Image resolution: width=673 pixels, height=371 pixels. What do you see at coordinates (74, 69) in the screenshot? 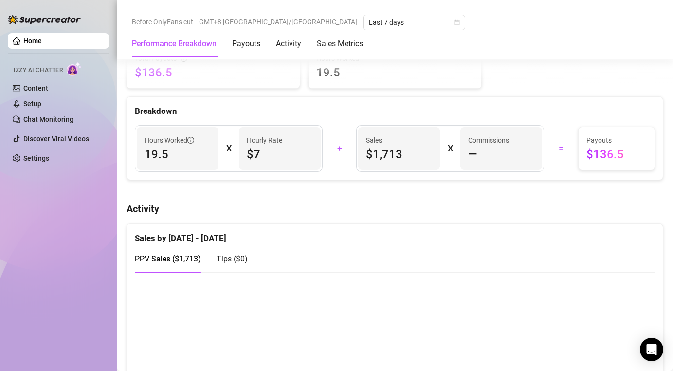
I see `img: AI Chatter` at bounding box center [74, 69].